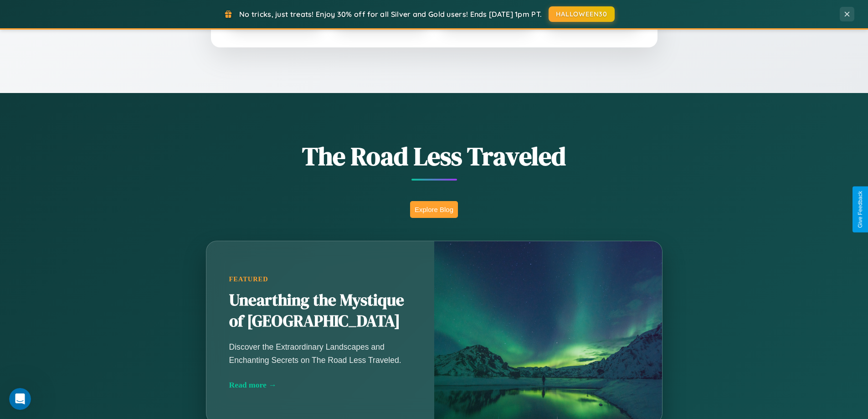  What do you see at coordinates (582, 14) in the screenshot?
I see `button: HALLOWEEN30` at bounding box center [582, 14].